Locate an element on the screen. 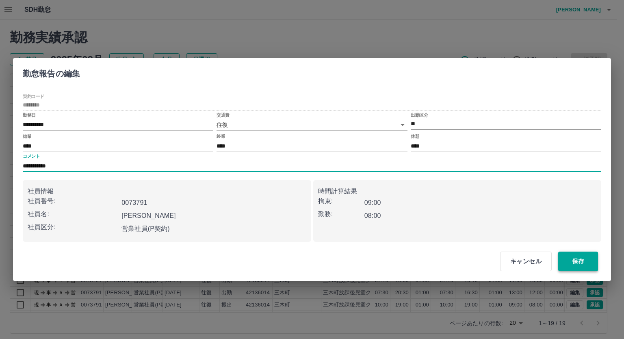 This screenshot has height=339, width=624. p: 拘束: is located at coordinates (341, 201).